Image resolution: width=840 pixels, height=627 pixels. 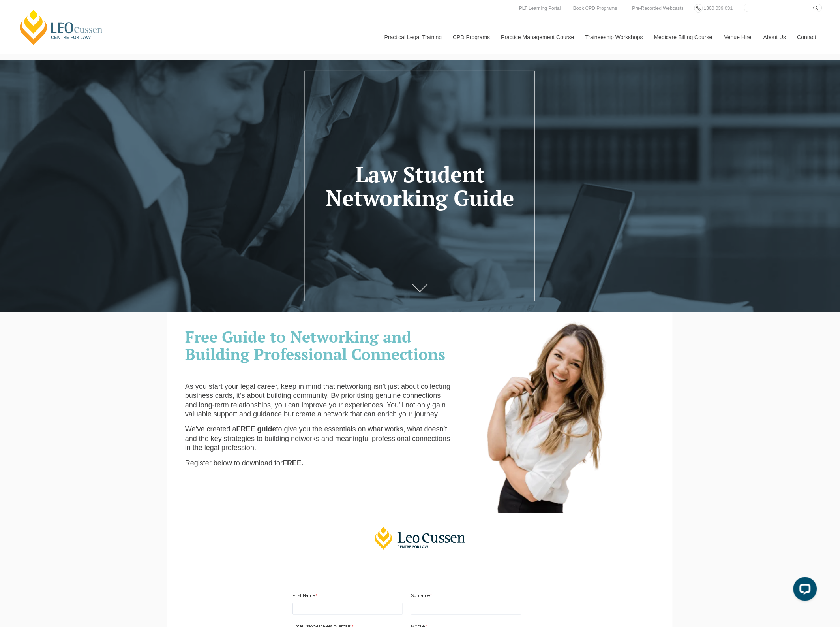 I want to click on a: CPD Programs, so click(x=471, y=37).